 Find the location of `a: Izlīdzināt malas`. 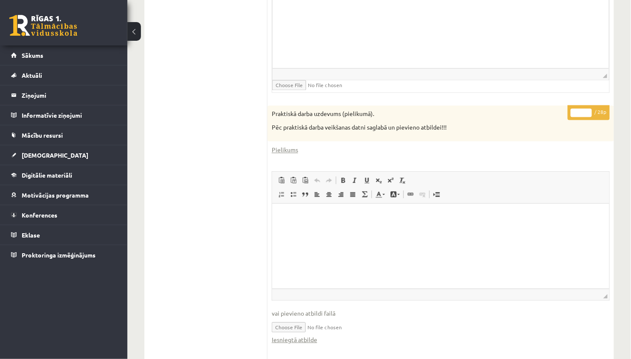

a: Izlīdzināt malas is located at coordinates (353, 194).